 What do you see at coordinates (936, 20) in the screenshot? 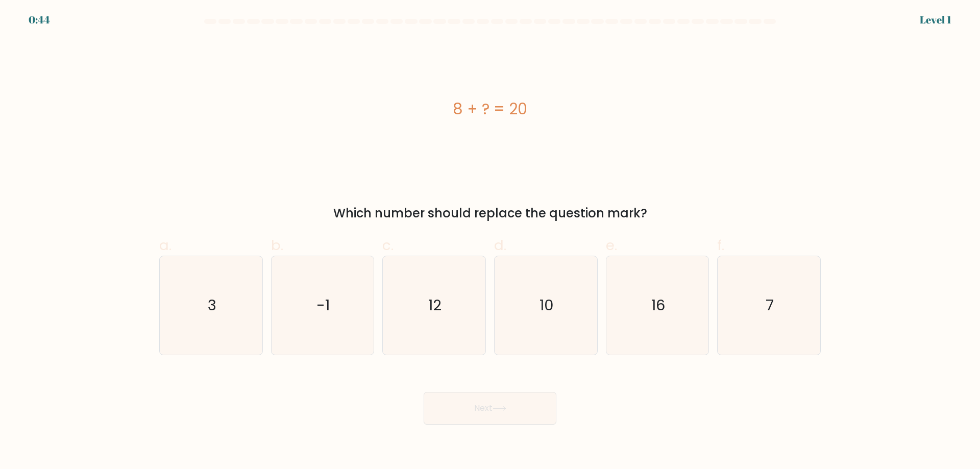
I see `div: Level 1` at bounding box center [936, 20].